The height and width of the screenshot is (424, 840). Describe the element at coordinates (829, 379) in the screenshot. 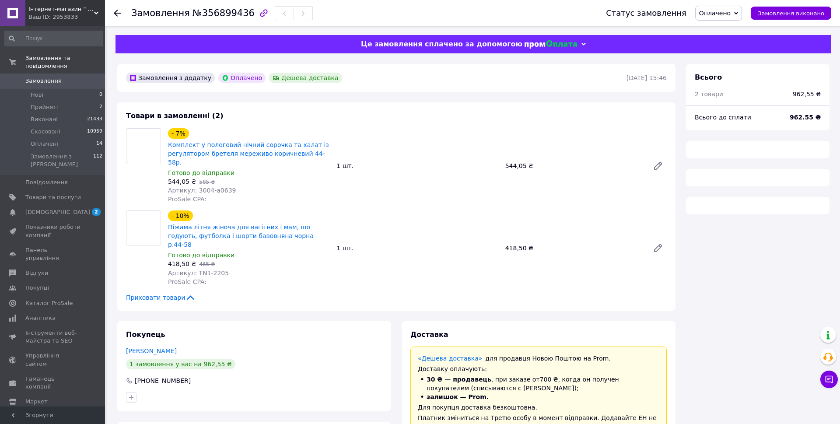

I see `button: Чат з покупцем` at that location.